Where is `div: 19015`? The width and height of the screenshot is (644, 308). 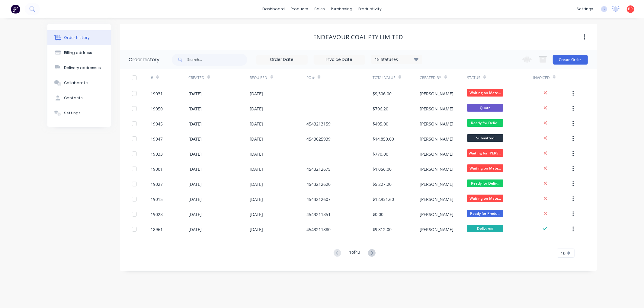 div: 19015 is located at coordinates (157, 199).